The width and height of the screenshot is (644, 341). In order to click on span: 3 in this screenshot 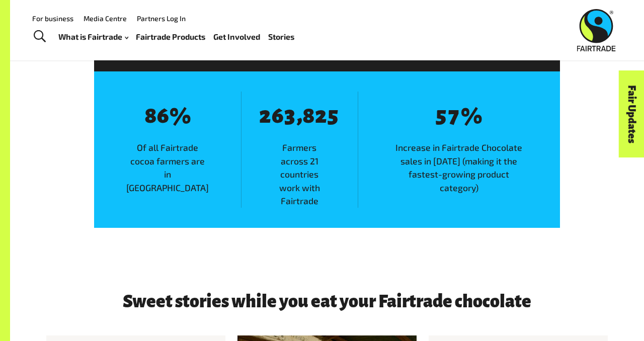, I will do `click(291, 116)`.